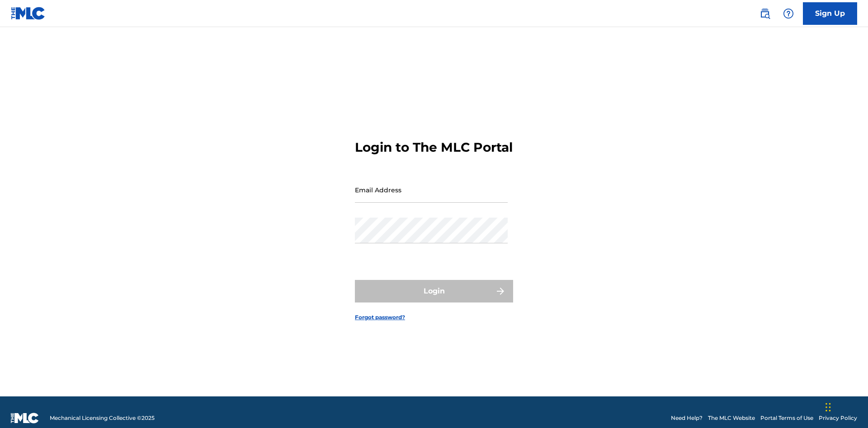 The width and height of the screenshot is (868, 428). What do you see at coordinates (789, 14) in the screenshot?
I see `img: help` at bounding box center [789, 14].